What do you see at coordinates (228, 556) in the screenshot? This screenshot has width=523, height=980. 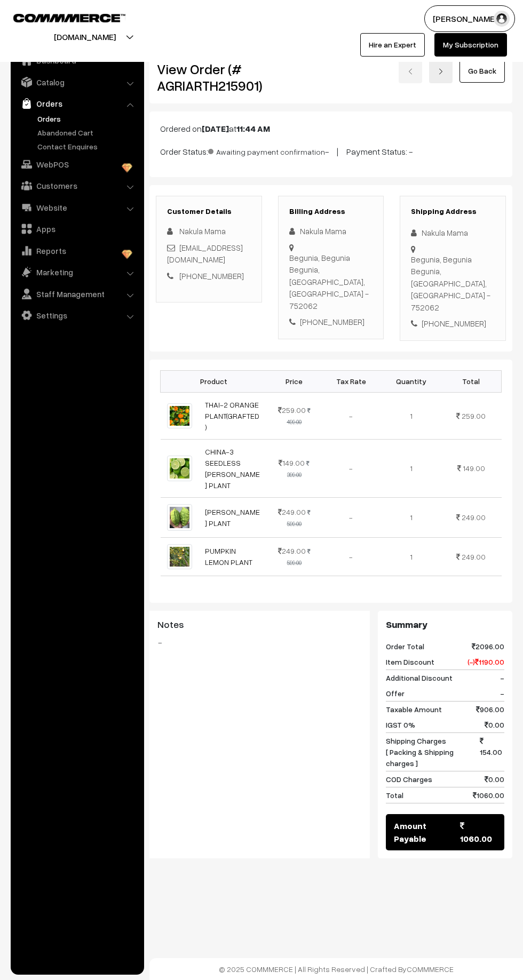 I see `a: PUMPKIN LEMON PLANT` at bounding box center [228, 556].